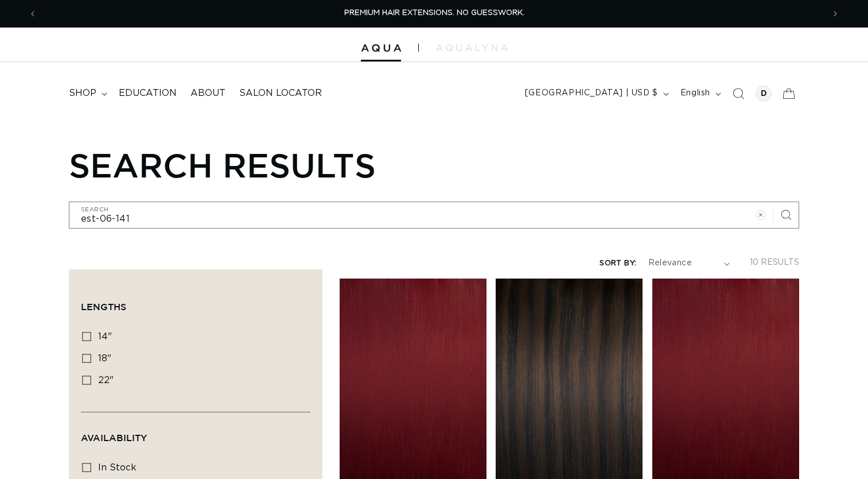 The width and height of the screenshot is (868, 479). I want to click on span: shop, so click(83, 93).